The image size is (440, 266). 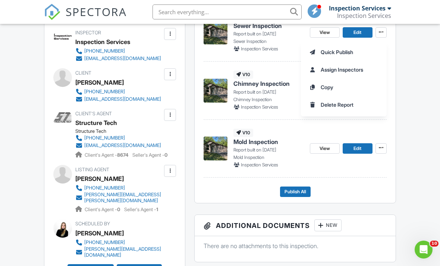 What do you see at coordinates (52, 12) in the screenshot?
I see `img: The Best Home Inspection Software - Spectora` at bounding box center [52, 12].